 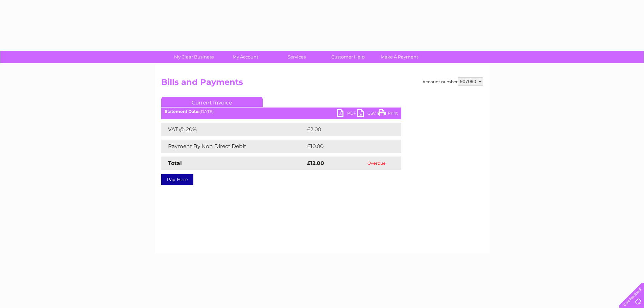 What do you see at coordinates (182, 111) in the screenshot?
I see `b: Statement Date:` at bounding box center [182, 111].